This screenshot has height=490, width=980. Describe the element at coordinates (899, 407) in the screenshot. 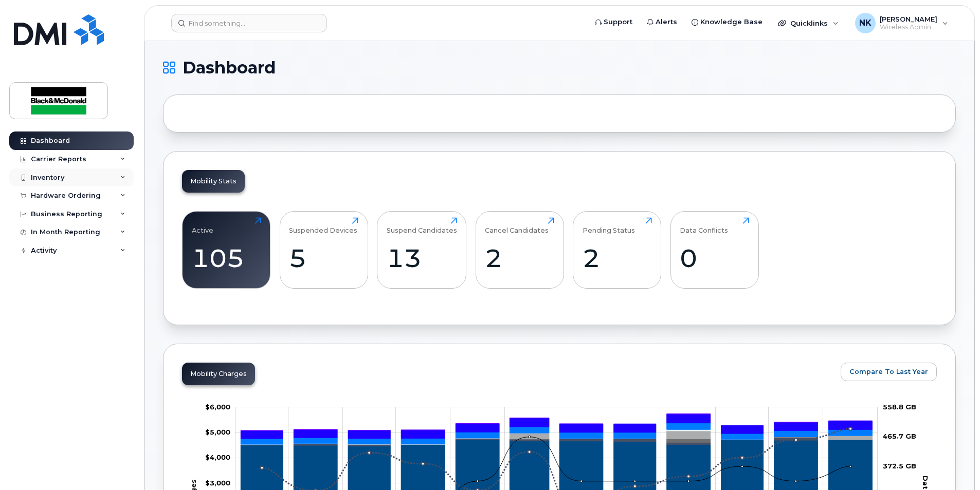

I see `tspan: 558.8 GB` at that location.